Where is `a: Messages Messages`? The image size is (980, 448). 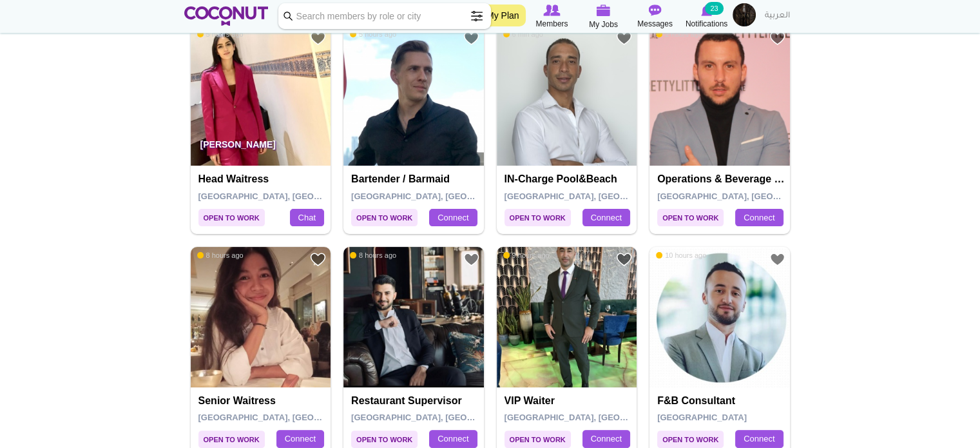 a: Messages Messages is located at coordinates (655, 17).